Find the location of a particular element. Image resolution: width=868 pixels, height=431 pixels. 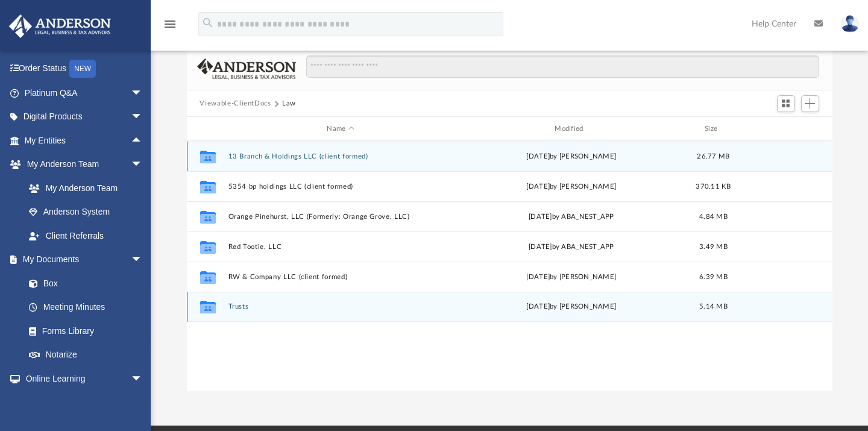

button: Law is located at coordinates (289, 103).